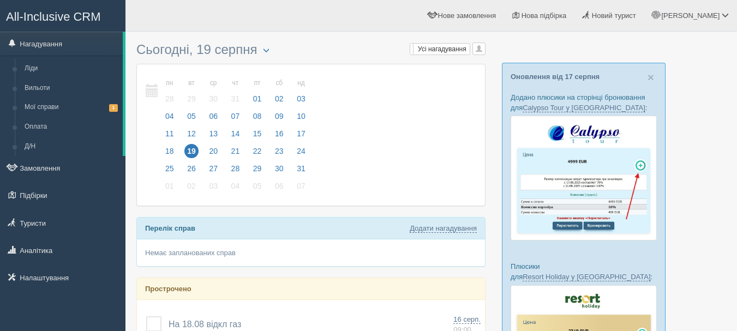  What do you see at coordinates (170, 83) in the screenshot?
I see `small: пн` at bounding box center [170, 83].